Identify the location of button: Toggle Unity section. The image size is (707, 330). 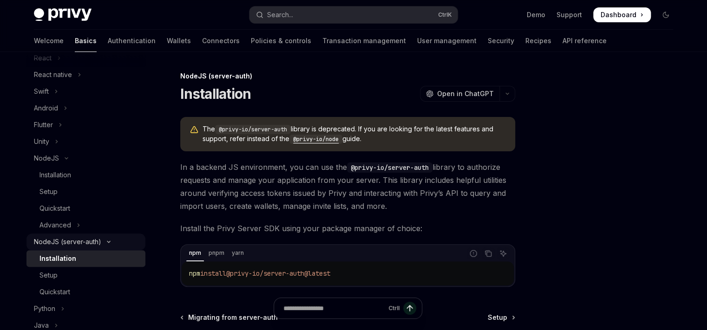
(86, 142).